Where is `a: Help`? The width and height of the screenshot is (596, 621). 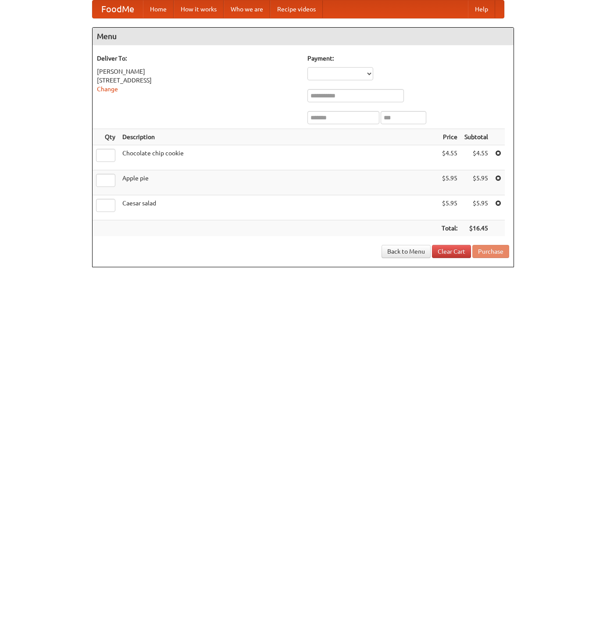 a: Help is located at coordinates (482, 9).